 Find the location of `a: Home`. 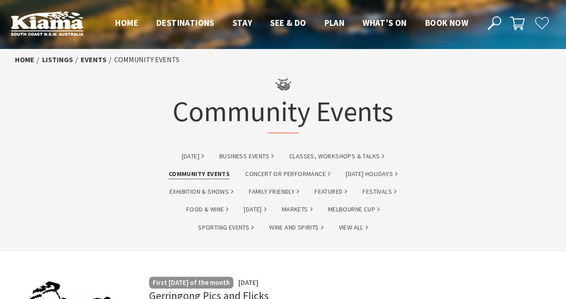

a: Home is located at coordinates (24, 59).